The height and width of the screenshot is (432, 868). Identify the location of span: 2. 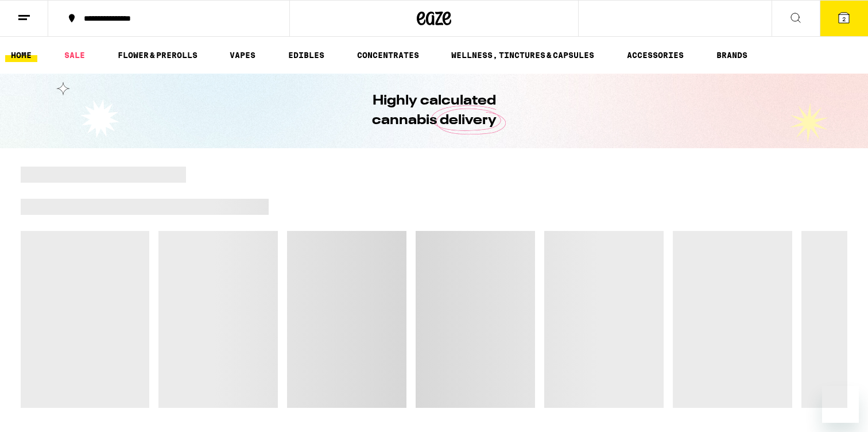
(844, 19).